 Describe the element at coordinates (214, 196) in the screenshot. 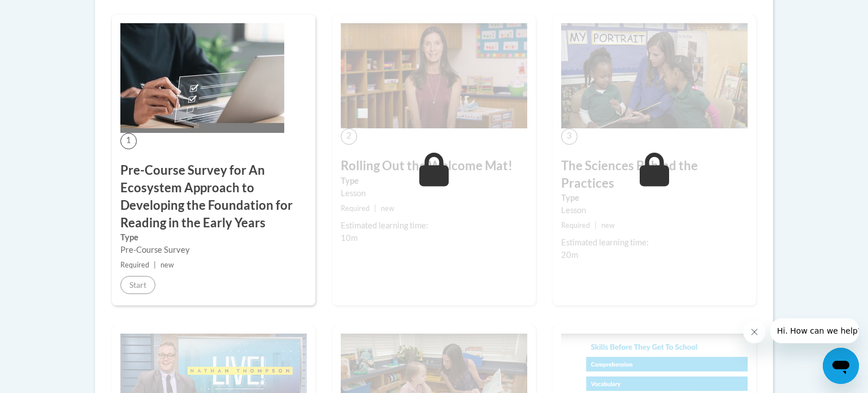

I see `h3: Pre-Course Survey for An Ecosystem Approach to Developing the Foundation for Reading in the Early...` at that location.